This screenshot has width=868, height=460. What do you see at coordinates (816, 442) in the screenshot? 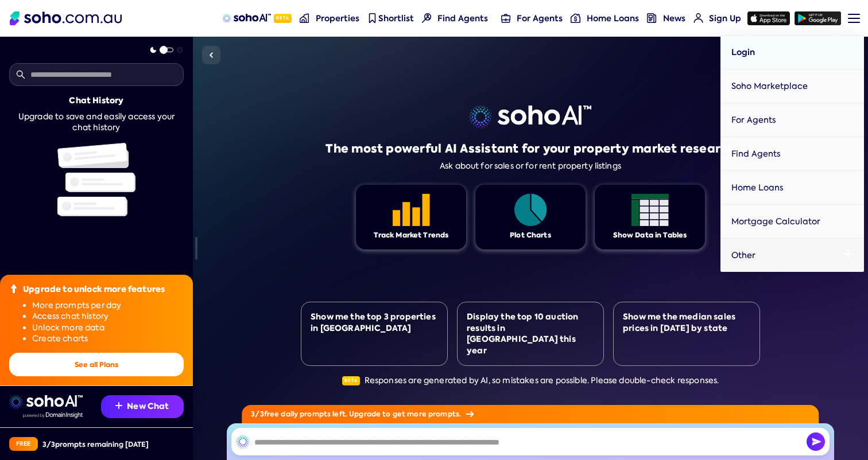
I see `img: Send icon` at bounding box center [816, 442].